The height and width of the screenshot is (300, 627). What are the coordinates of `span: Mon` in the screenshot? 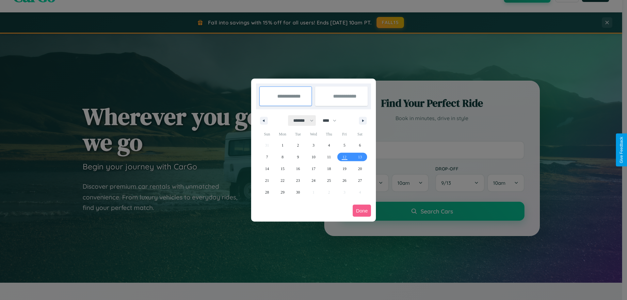 It's located at (282, 134).